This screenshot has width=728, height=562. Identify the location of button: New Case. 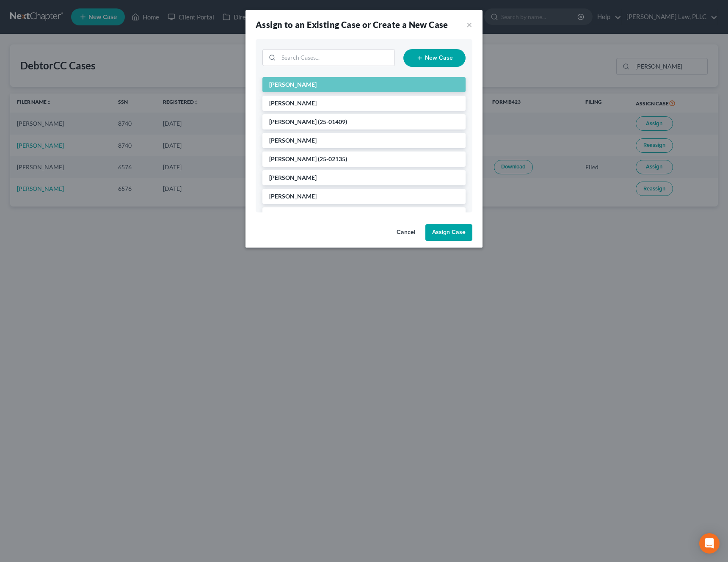
(434, 58).